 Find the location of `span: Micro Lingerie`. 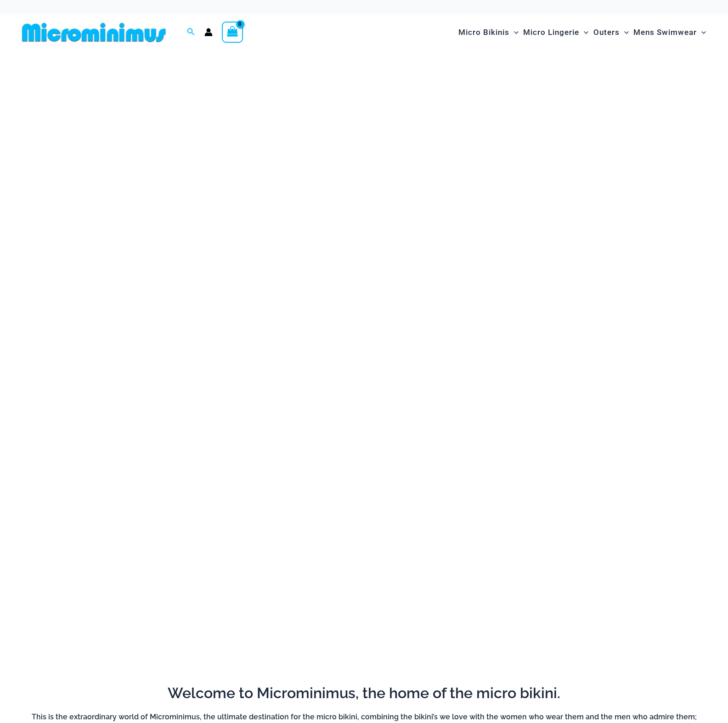

span: Micro Lingerie is located at coordinates (551, 32).